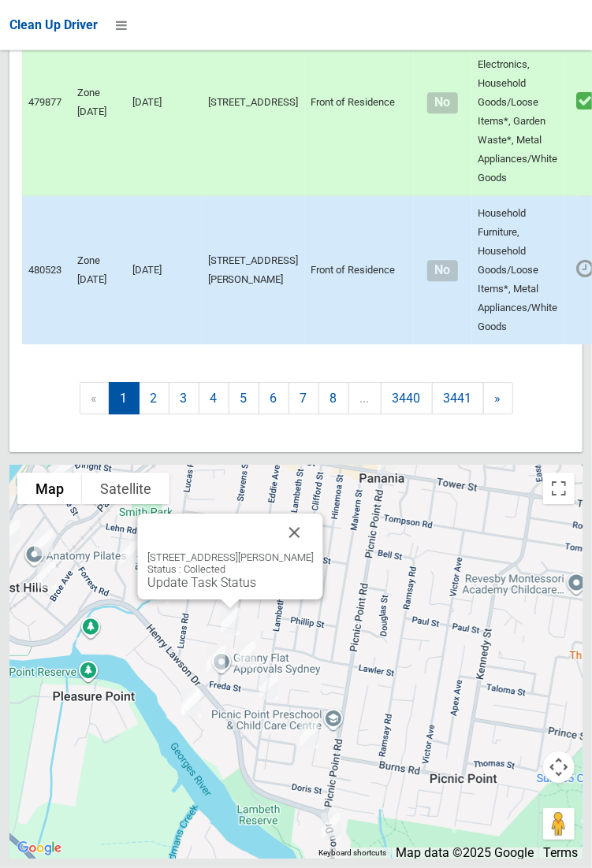  I want to click on a: 3, so click(183, 398).